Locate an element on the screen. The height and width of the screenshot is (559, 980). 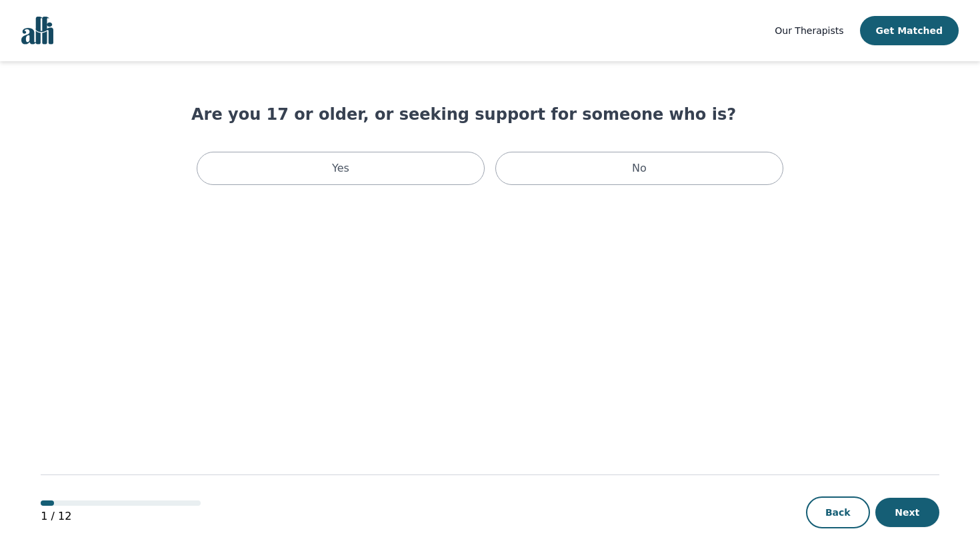
h1: Are you 17 or older, or seeking support for someone who is? is located at coordinates (490, 115).